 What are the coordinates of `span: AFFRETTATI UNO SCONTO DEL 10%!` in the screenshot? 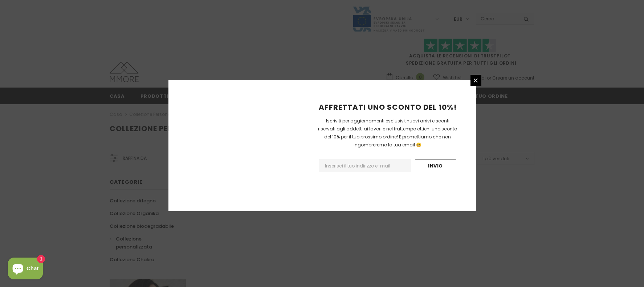 It's located at (388, 107).